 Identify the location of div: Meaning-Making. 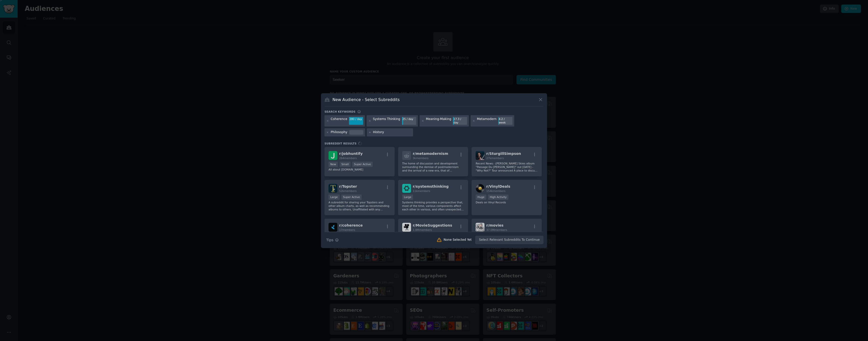
(438, 121).